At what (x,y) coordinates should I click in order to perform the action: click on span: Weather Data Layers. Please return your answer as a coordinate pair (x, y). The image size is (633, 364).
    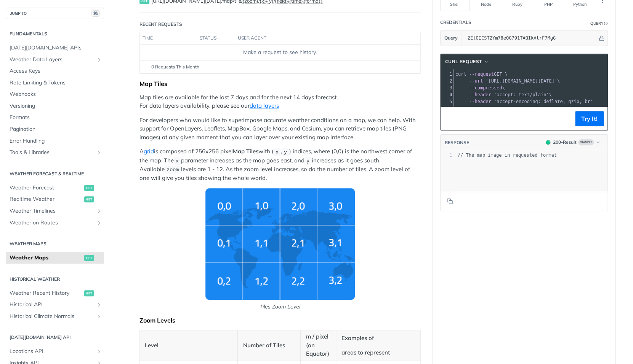
    Looking at the image, I should click on (52, 60).